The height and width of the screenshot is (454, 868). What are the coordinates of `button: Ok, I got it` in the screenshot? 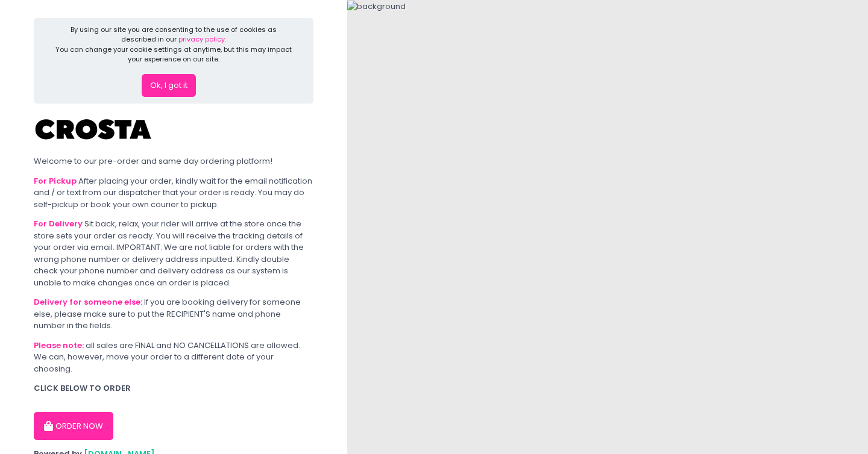 It's located at (169, 86).